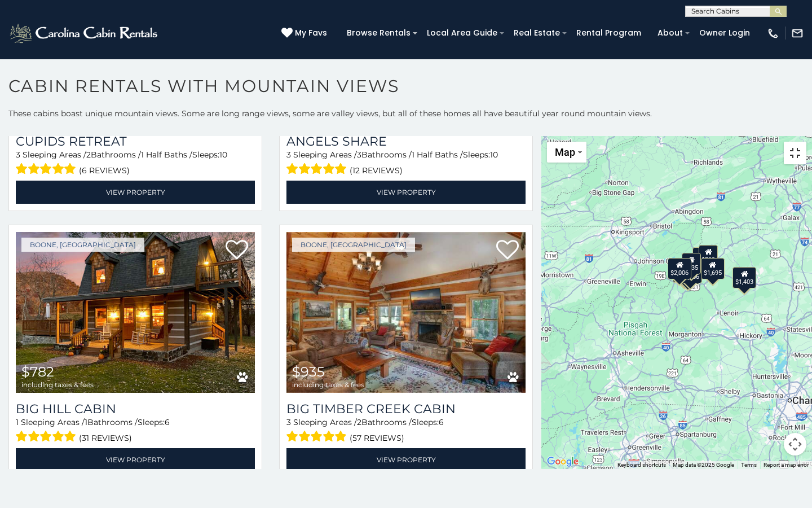 Image resolution: width=812 pixels, height=508 pixels. Describe the element at coordinates (670, 33) in the screenshot. I see `a: About` at that location.